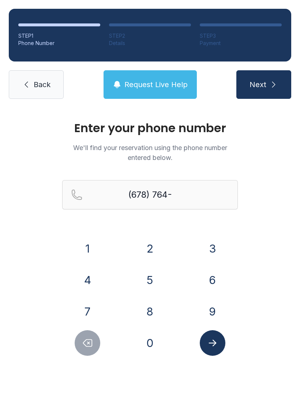  Describe the element at coordinates (213, 280) in the screenshot. I see `button: 6` at that location.